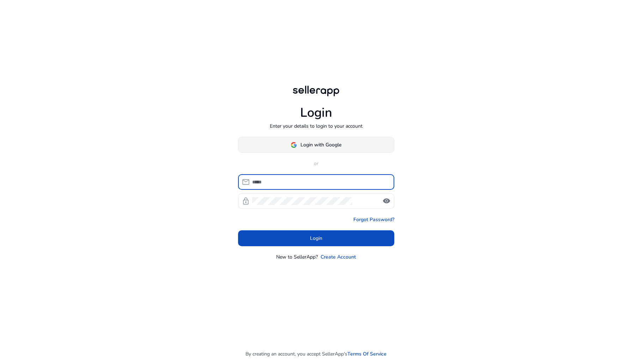 This screenshot has width=632, height=364. I want to click on span: lock, so click(246, 201).